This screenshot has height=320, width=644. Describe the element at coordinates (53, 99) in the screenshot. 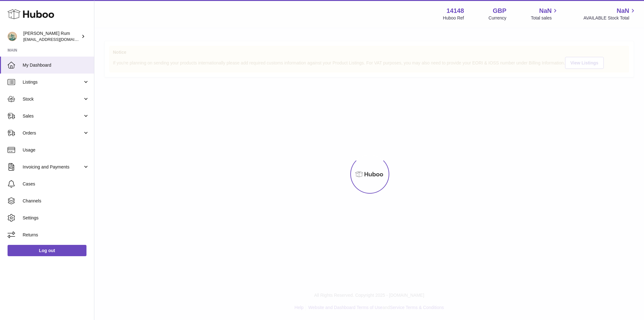

I see `span: Stock` at that location.